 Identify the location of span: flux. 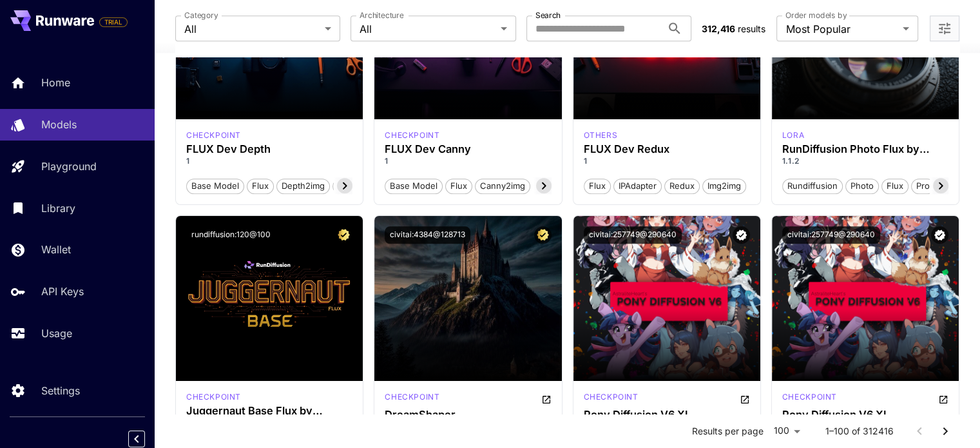
(895, 186).